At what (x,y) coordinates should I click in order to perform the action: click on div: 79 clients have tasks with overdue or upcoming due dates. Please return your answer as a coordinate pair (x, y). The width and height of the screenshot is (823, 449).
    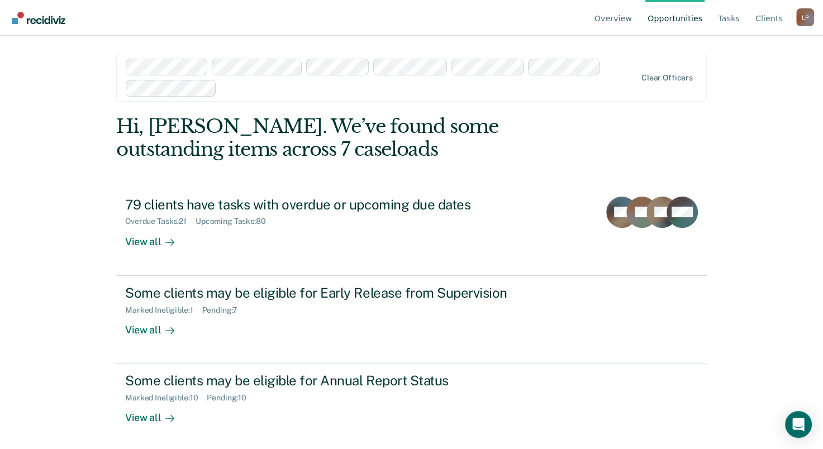
    Looking at the image, I should click on (321, 204).